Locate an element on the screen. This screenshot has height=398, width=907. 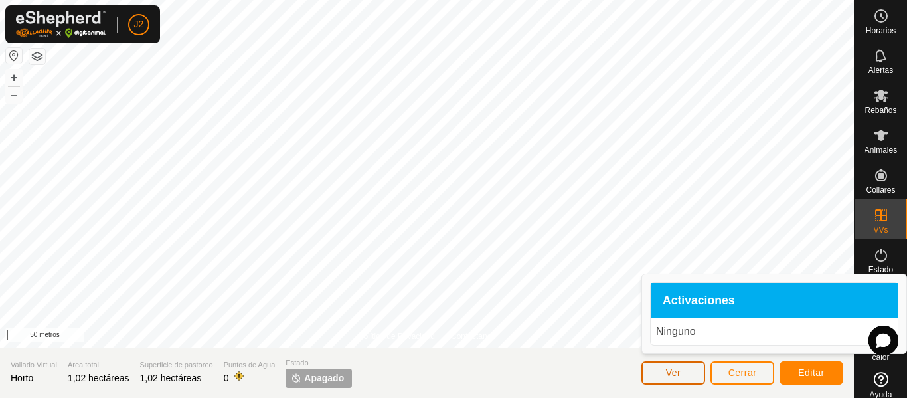
font: Editar is located at coordinates (811, 372).